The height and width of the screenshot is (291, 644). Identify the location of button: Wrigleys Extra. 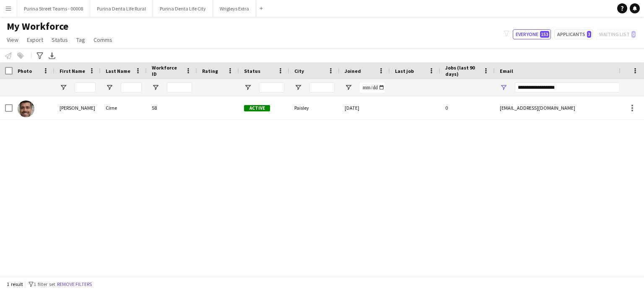
(235, 9).